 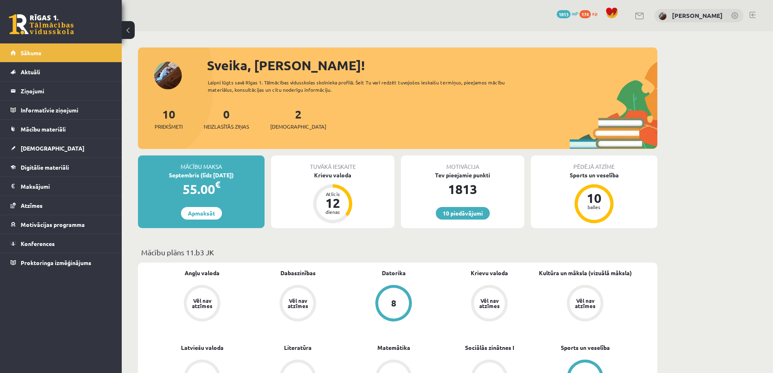 I want to click on a: 174 xp, so click(x=590, y=13).